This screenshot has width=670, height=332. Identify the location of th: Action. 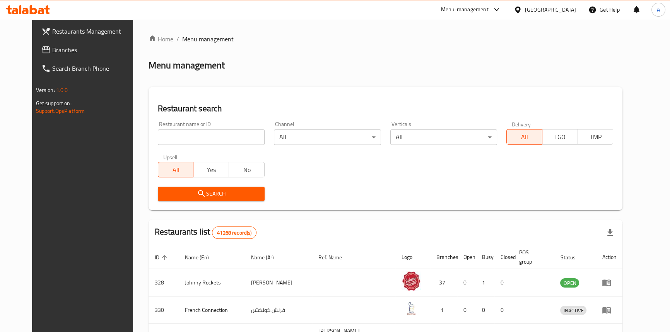
(609, 257).